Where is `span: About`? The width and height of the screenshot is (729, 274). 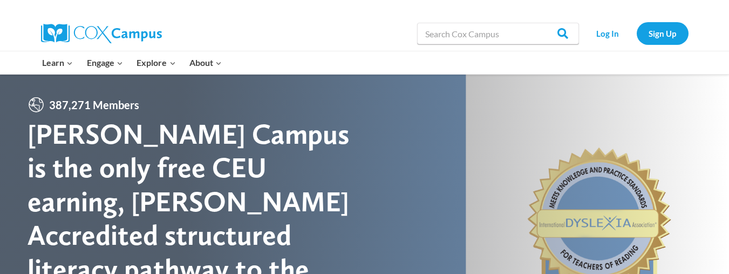
span: About is located at coordinates (206, 63).